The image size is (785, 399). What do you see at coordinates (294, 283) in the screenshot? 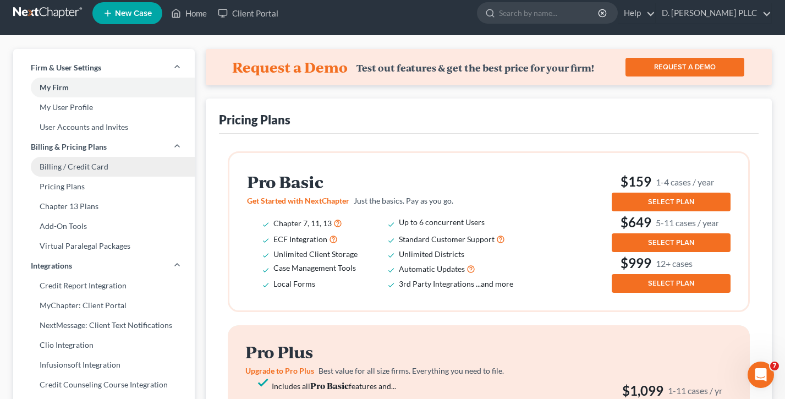
I see `span: Local Forms` at bounding box center [294, 283].